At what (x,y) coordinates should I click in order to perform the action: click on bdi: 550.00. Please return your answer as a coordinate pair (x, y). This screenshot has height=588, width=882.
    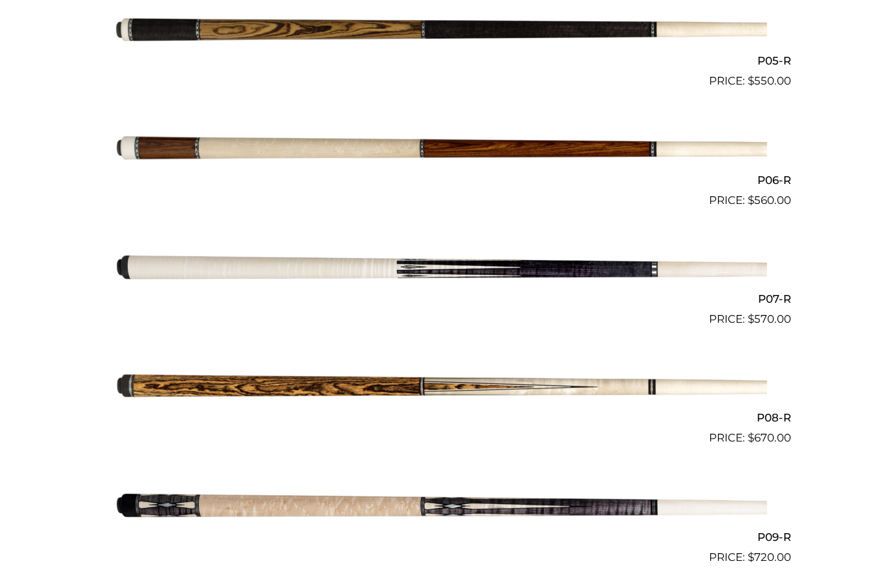
    Looking at the image, I should click on (769, 81).